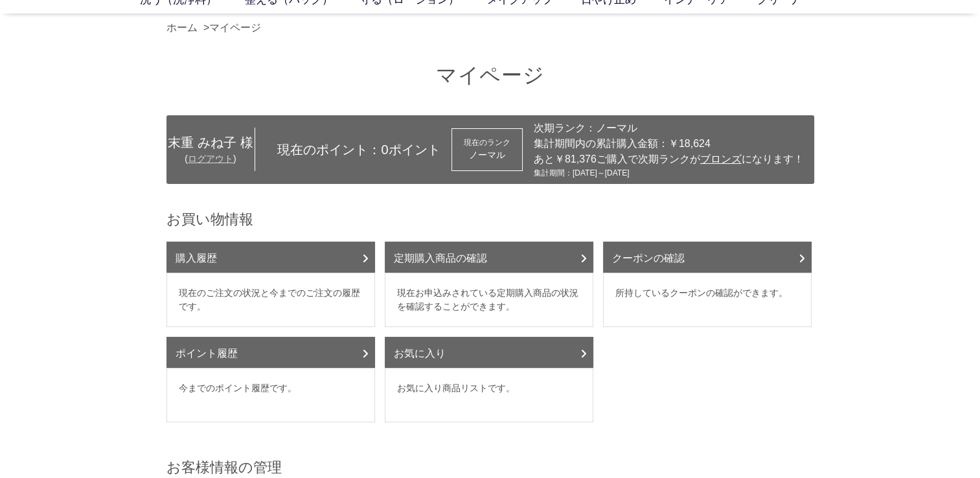 Image resolution: width=980 pixels, height=478 pixels. What do you see at coordinates (271, 257) in the screenshot?
I see `a: 購入履歴` at bounding box center [271, 257].